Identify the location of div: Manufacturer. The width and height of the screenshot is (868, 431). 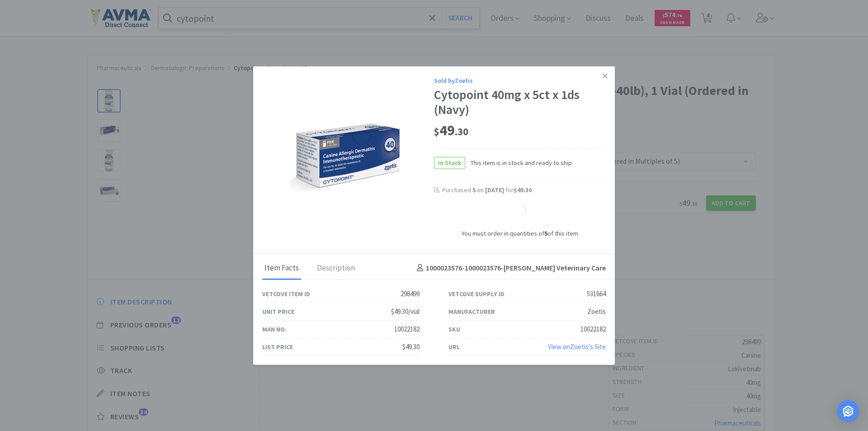
(471, 311).